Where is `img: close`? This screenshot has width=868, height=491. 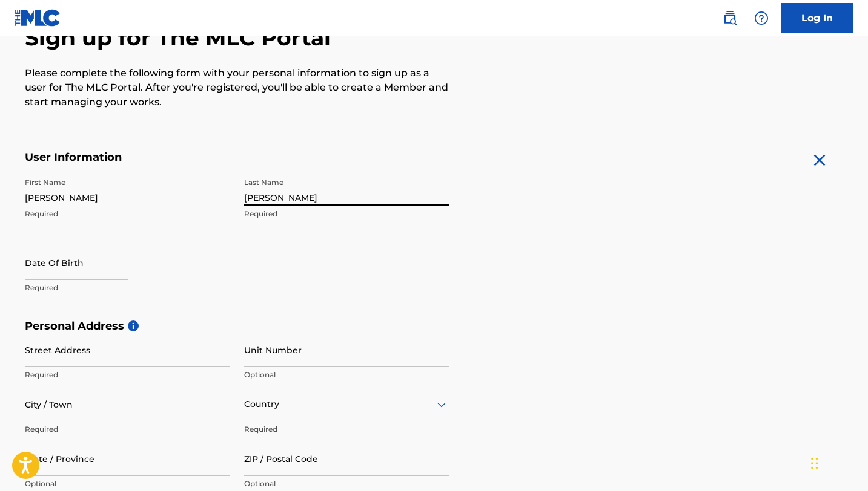
img: close is located at coordinates (819, 160).